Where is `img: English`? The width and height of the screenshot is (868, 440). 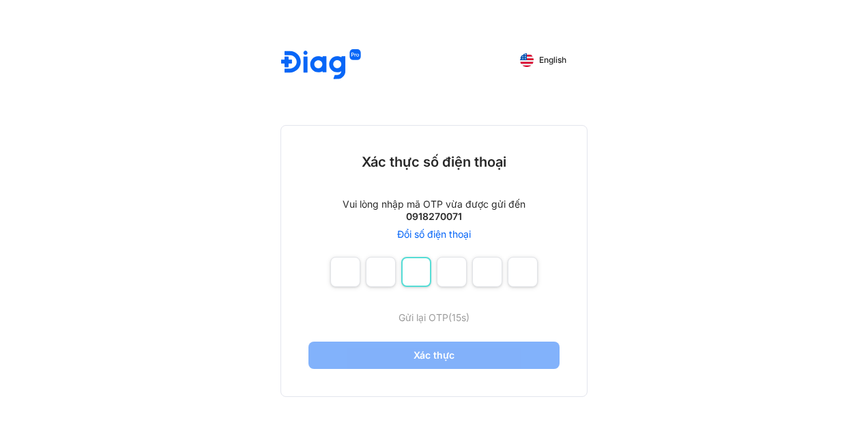 img: English is located at coordinates (527, 60).